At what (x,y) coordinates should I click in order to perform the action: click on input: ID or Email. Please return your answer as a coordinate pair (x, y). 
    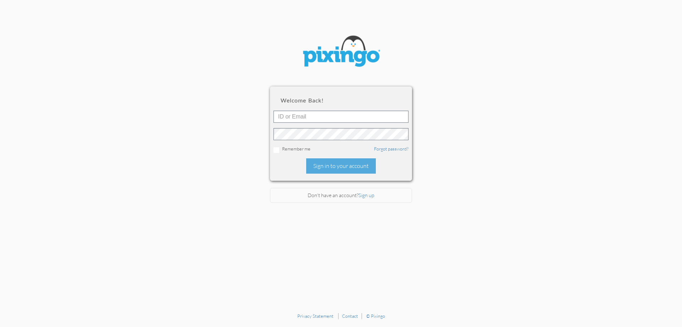
    Looking at the image, I should click on (341, 117).